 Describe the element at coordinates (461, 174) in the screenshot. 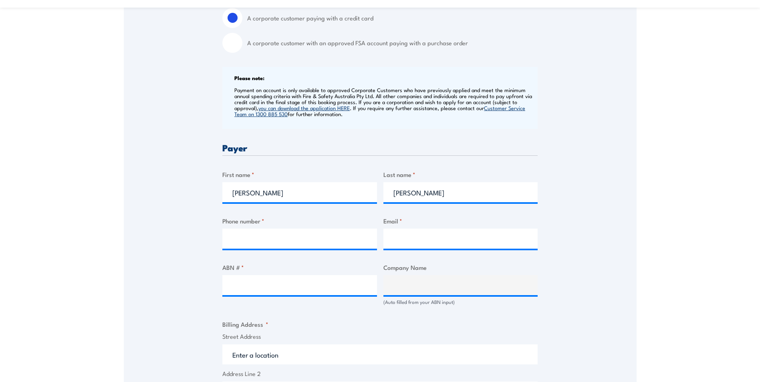

I see `label: Last name` at that location.